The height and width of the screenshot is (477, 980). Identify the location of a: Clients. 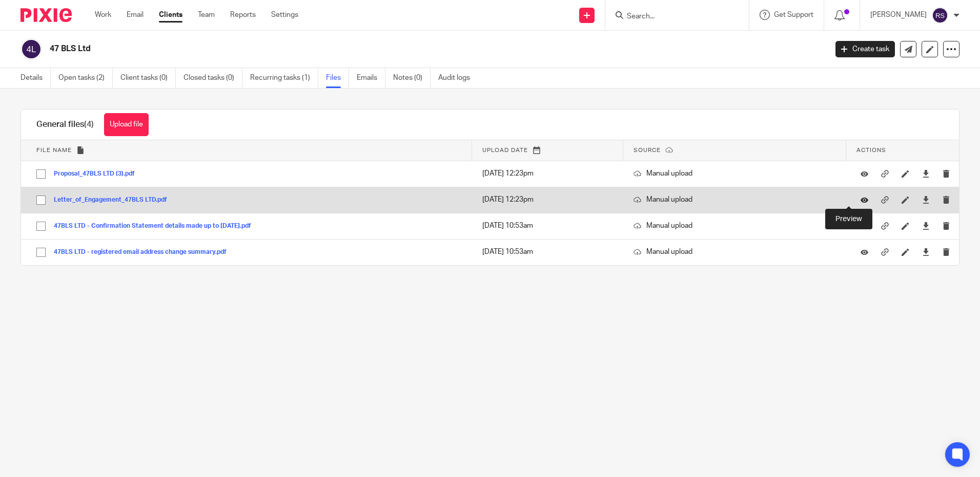
(171, 15).